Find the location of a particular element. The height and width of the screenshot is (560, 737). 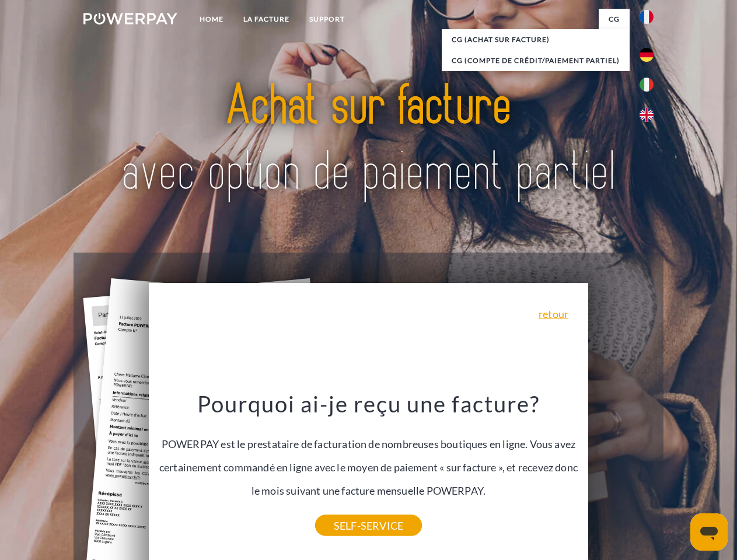

img: it is located at coordinates (646, 84).